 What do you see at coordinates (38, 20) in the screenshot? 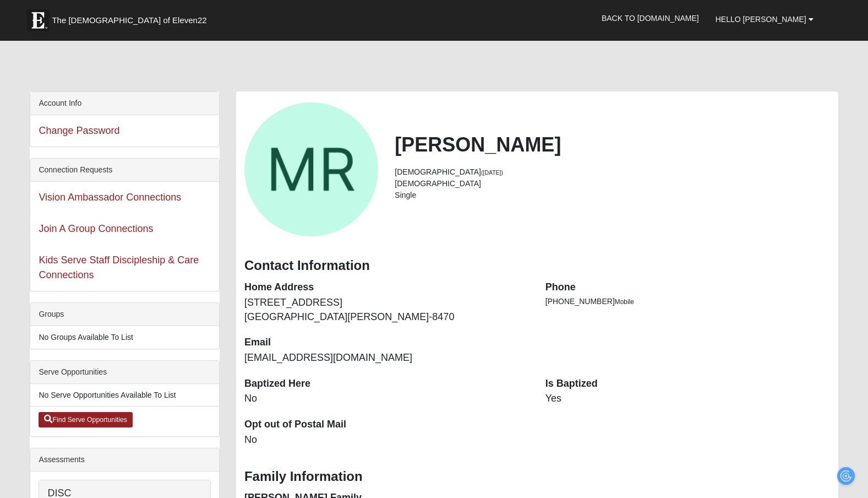
I see `img: Eleven22 logo` at bounding box center [38, 20].